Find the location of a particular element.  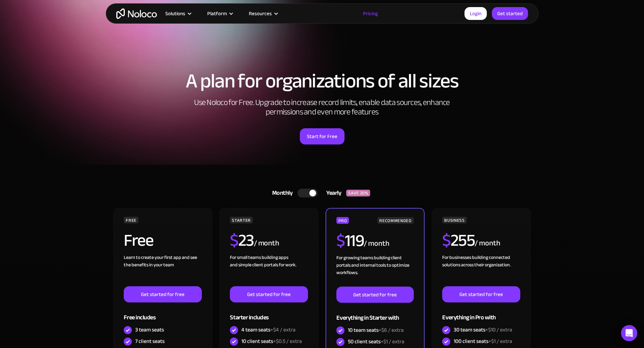

div: Free includes is located at coordinates (163, 313).